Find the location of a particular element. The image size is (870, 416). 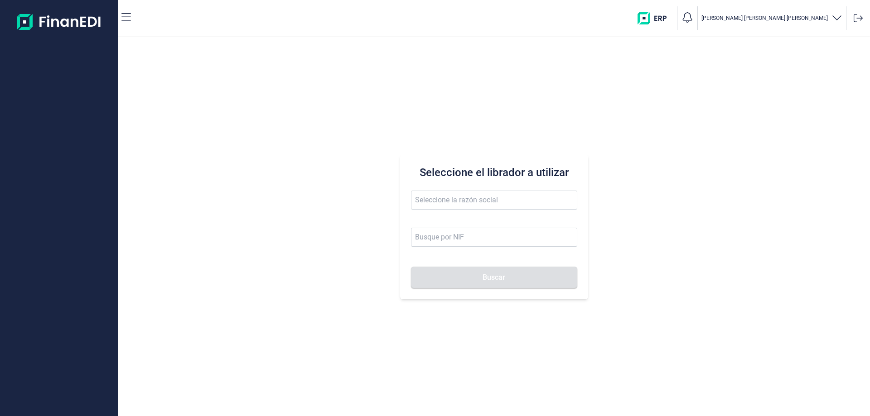

input: Busque por NIF is located at coordinates (494, 237).